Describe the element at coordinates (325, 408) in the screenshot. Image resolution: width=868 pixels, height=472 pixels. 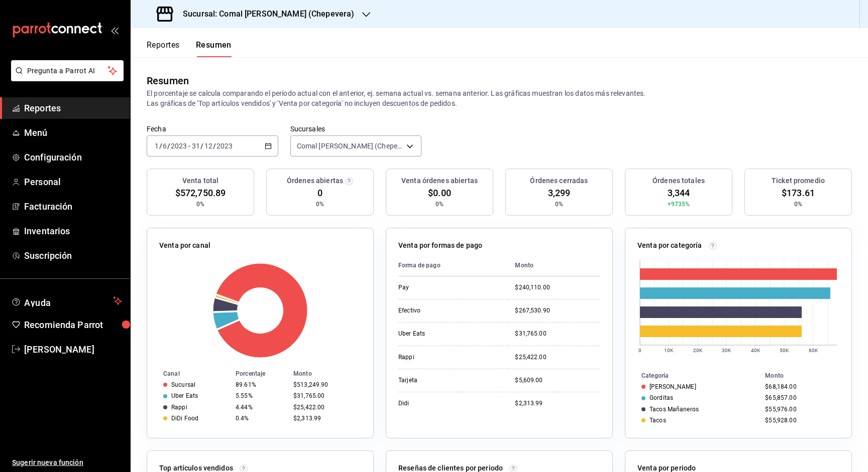
I see `div: $25,422.00` at that location.